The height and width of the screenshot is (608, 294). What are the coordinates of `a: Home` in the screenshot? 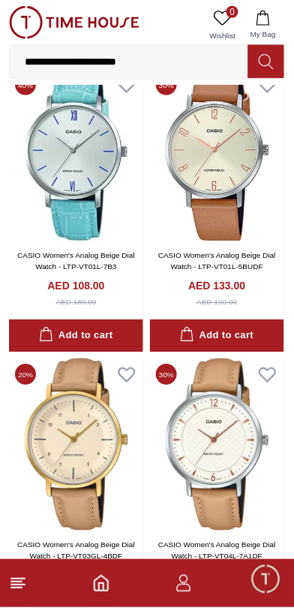 It's located at (101, 584).